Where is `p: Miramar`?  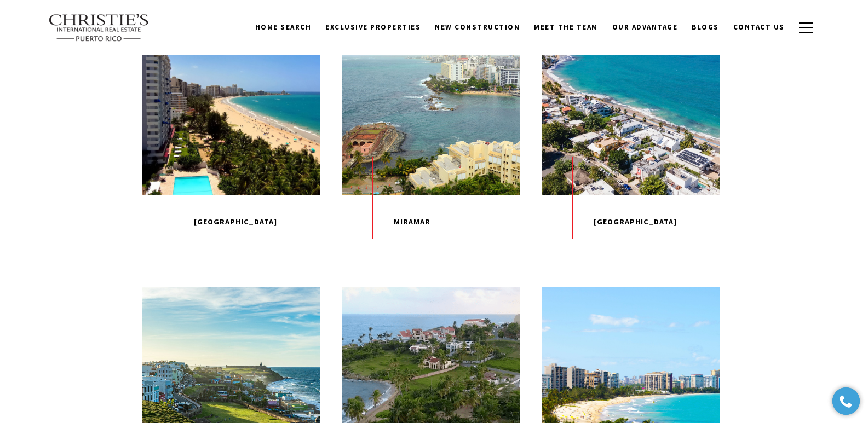 p: Miramar is located at coordinates (431, 222).